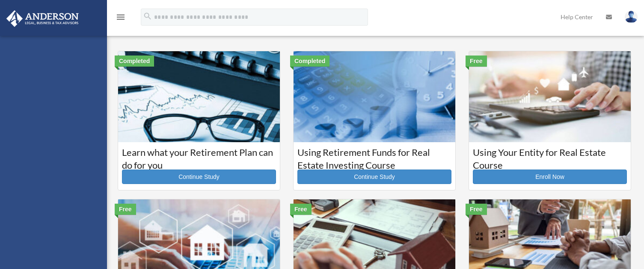 This screenshot has height=269, width=644. What do you see at coordinates (550, 157) in the screenshot?
I see `h3: Using Your Entity for Real Estate Course` at bounding box center [550, 157].